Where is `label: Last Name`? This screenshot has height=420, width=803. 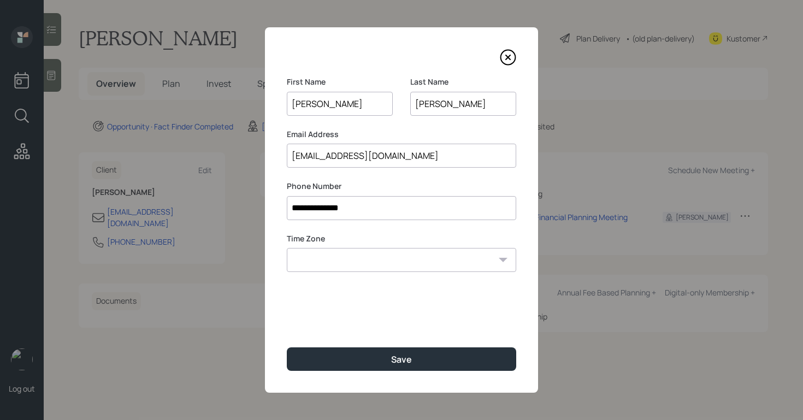 label: Last Name is located at coordinates (463, 82).